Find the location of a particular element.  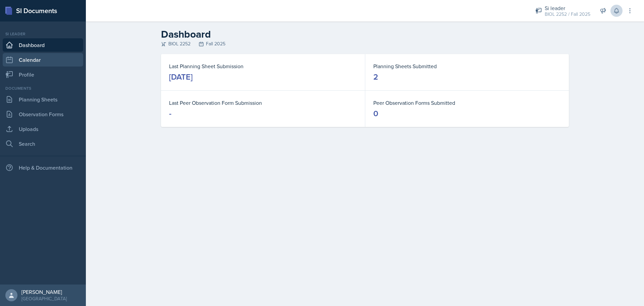

a: Profile is located at coordinates (43, 74).